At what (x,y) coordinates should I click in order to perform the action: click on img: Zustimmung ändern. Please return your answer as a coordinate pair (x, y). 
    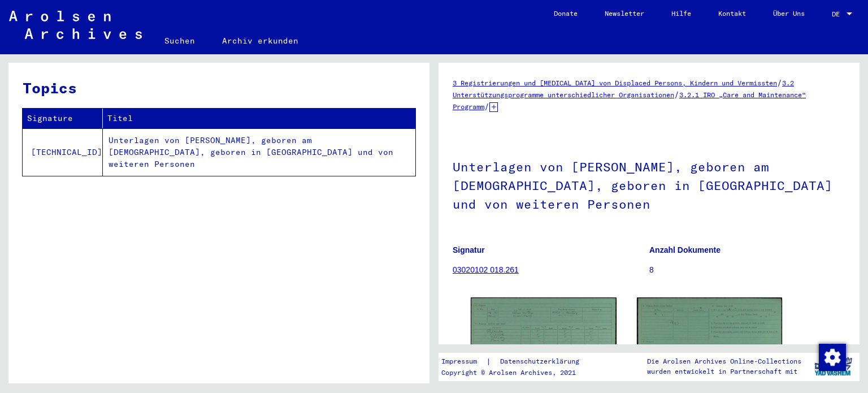
    Looking at the image, I should click on (832, 357).